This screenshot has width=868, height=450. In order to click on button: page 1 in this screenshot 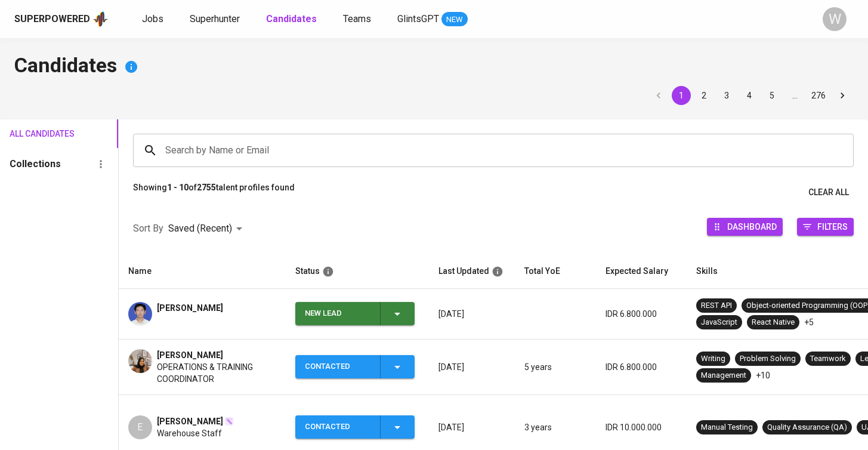, I will do `click(682, 95)`.